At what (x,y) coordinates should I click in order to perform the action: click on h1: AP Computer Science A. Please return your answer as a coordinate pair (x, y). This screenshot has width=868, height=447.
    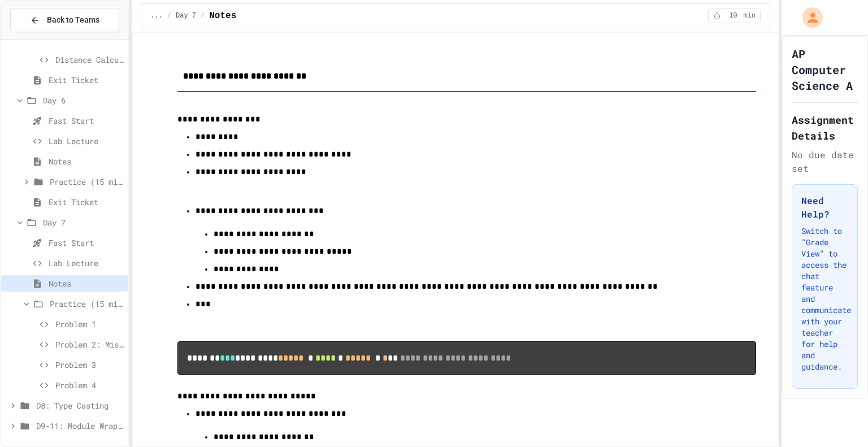
    Looking at the image, I should click on (825, 70).